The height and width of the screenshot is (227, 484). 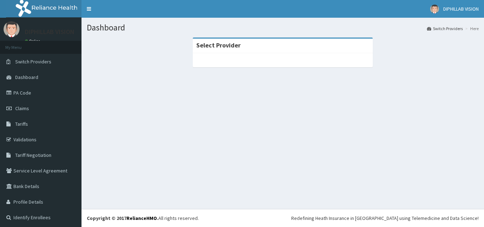 I want to click on span: Switch Providers, so click(x=33, y=62).